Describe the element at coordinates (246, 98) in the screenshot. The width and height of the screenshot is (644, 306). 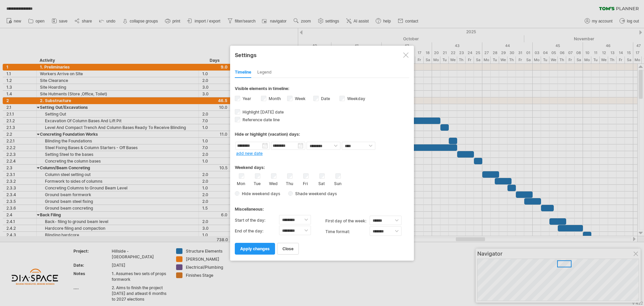
I see `label: Year` at that location.